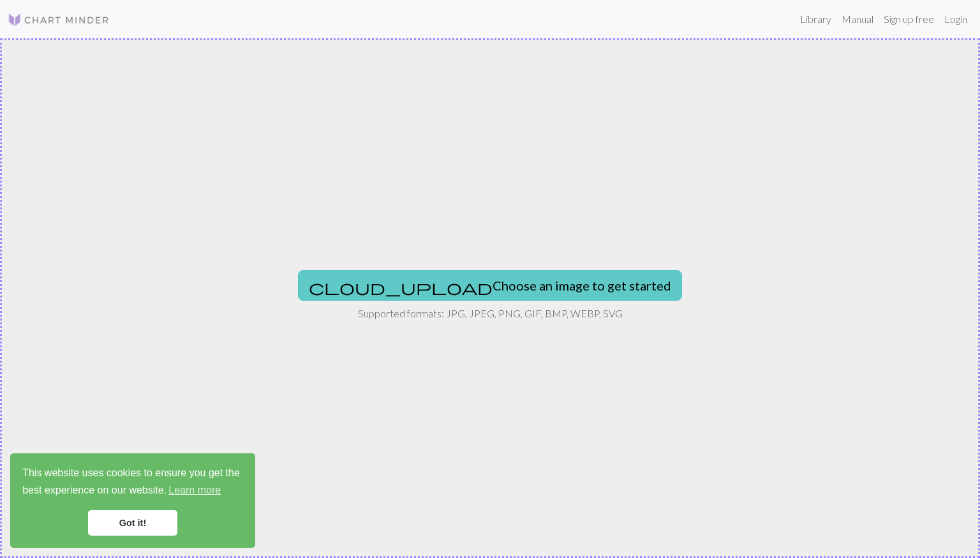 The image size is (980, 558). Describe the element at coordinates (400, 287) in the screenshot. I see `span: cloud_upload` at that location.